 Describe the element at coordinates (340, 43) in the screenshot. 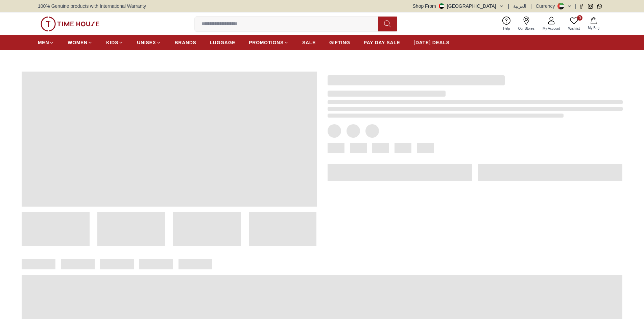

I see `a: GIFTING` at that location.